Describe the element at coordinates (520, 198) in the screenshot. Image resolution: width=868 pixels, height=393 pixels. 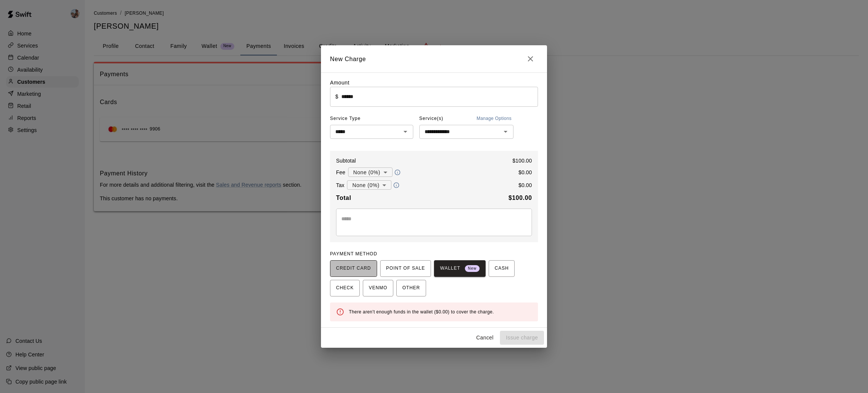
I see `b: $ 100.00` at that location.